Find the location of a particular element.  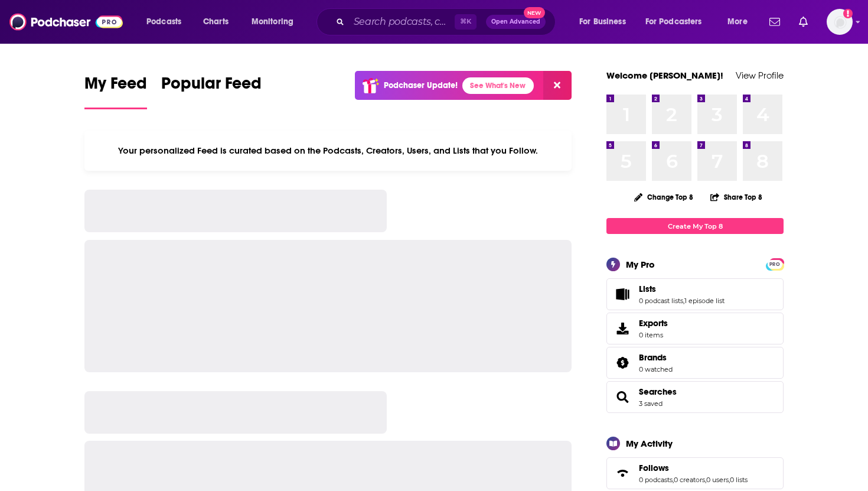

div: My Pro is located at coordinates (640, 264).